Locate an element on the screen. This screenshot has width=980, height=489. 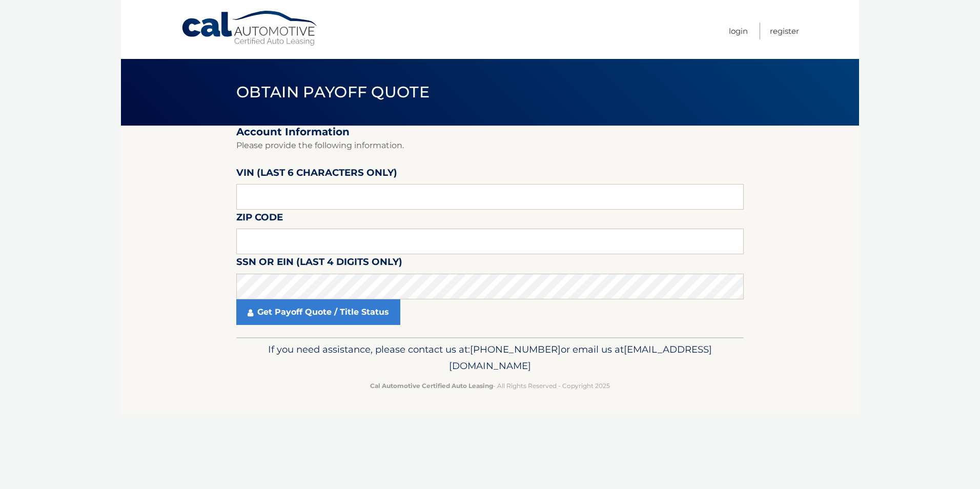
span: Obtain Payoff Quote is located at coordinates (332, 92).